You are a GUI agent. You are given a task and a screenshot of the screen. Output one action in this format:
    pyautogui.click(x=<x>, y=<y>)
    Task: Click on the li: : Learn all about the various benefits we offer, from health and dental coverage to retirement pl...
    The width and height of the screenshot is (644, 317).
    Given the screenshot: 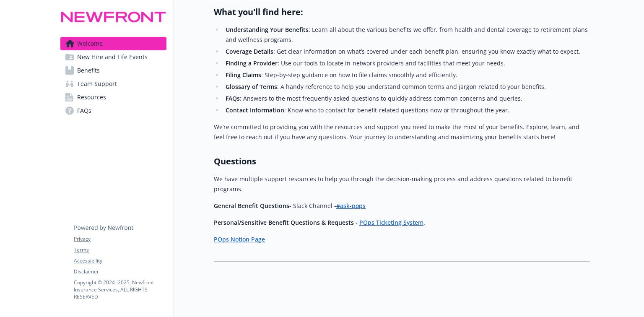 What is the action you would take?
    pyautogui.click(x=406, y=35)
    